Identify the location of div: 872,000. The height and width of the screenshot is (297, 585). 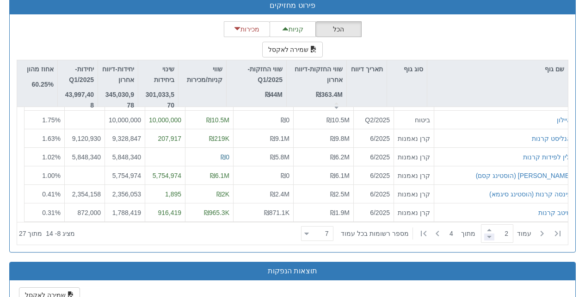
(85, 212).